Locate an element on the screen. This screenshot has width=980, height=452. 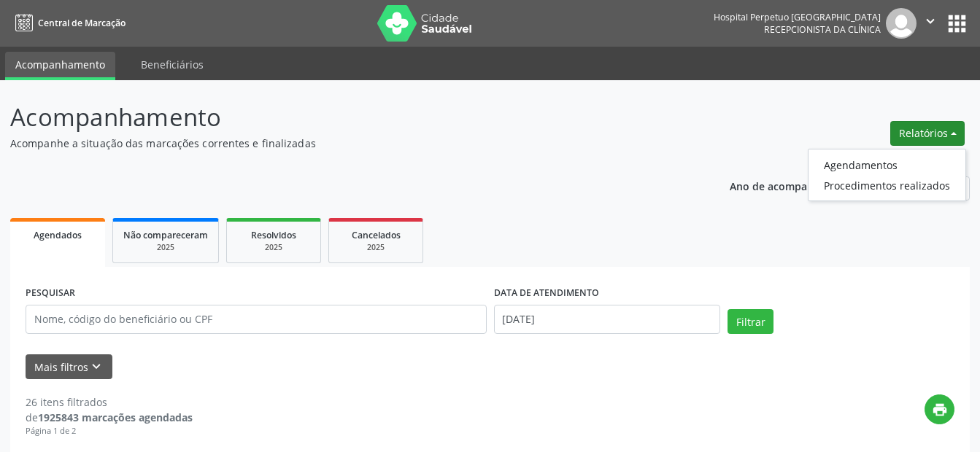
a: Agendamentos is located at coordinates (886, 165).